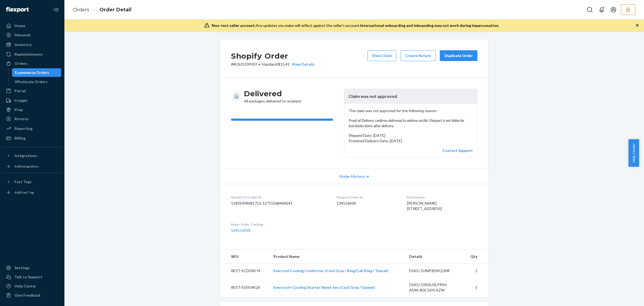 The image size is (644, 306). What do you see at coordinates (32, 54) in the screenshot?
I see `a: Replenishments` at bounding box center [32, 54].